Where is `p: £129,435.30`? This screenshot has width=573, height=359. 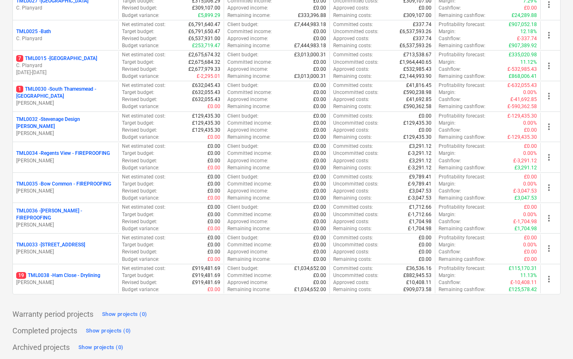 p: £129,435.30 is located at coordinates (417, 123).